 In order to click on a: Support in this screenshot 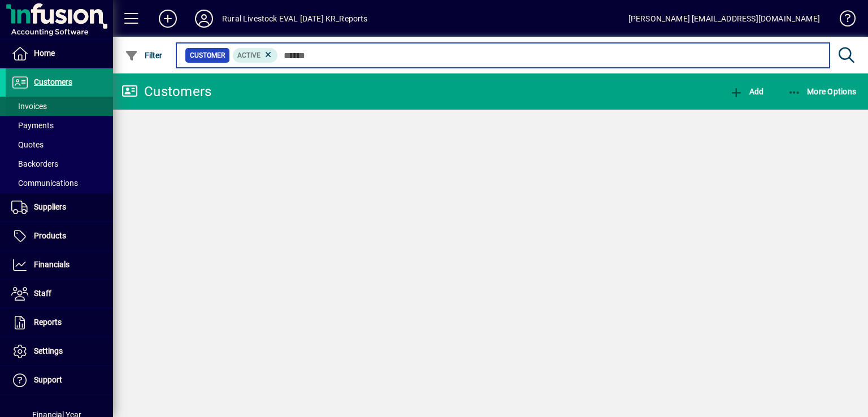, I will do `click(59, 381)`.